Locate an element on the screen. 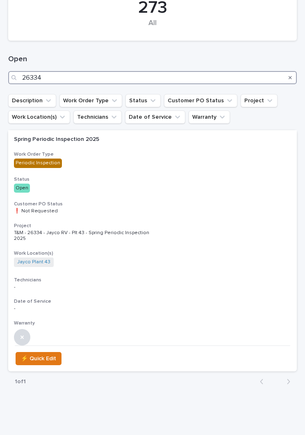 Image resolution: width=305 pixels, height=435 pixels. h3: Project is located at coordinates (153, 226).